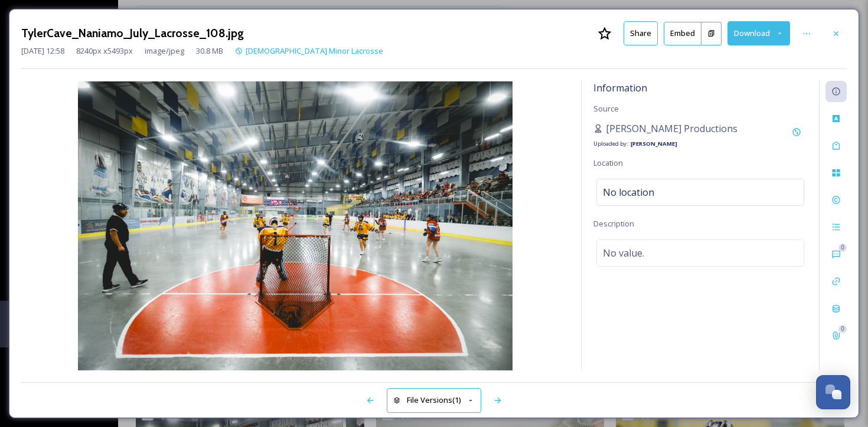  What do you see at coordinates (620, 88) in the screenshot?
I see `span: Information` at bounding box center [620, 88].